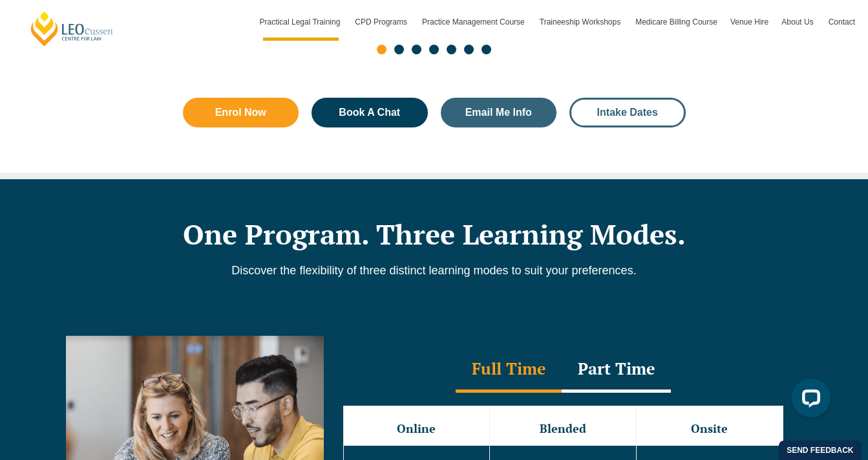  I want to click on a: Traineeship Workshops, so click(581, 22).